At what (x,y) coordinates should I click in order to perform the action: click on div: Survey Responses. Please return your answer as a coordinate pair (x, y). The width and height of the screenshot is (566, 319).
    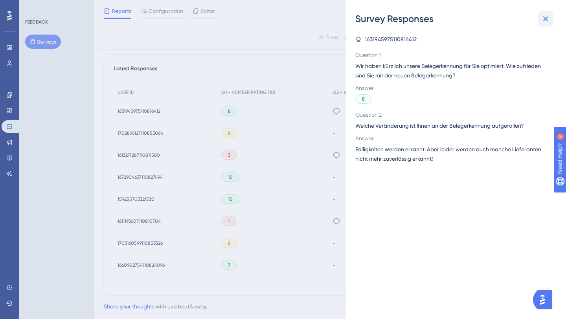
    Looking at the image, I should click on (456, 19).